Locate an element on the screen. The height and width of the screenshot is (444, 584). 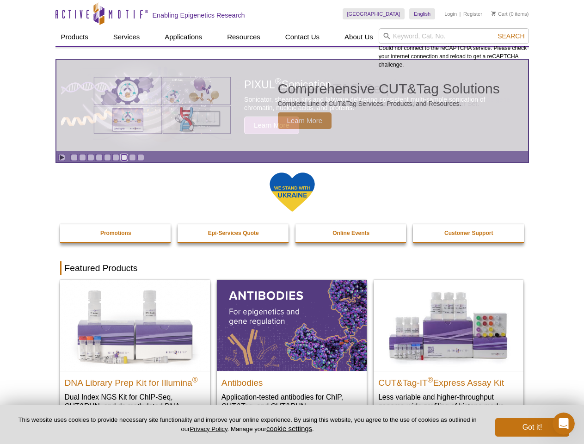
a: Various genetic charts and diagrams. Comprehensive CUT&Tag Solutions Complete Line of CUT&Tag Ser... is located at coordinates (292, 105).